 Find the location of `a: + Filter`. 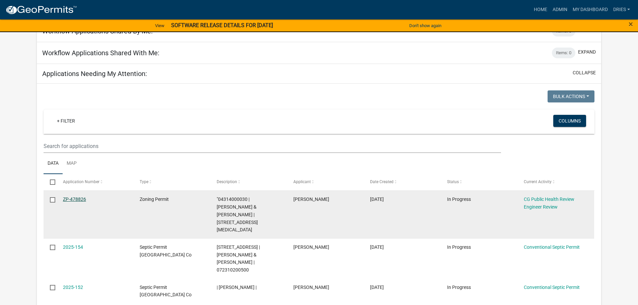

a: + Filter is located at coordinates (66, 121).